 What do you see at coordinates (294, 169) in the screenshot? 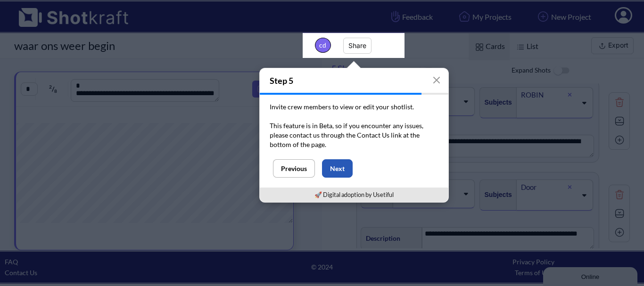
I see `button: Previous` at bounding box center [294, 169].